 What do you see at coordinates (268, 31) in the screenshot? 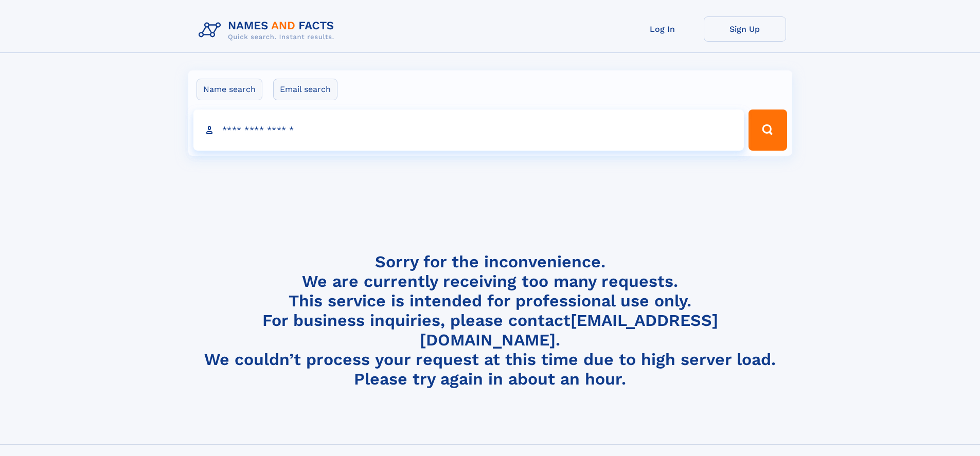
I see `img: Logo Names and Facts` at bounding box center [268, 31].